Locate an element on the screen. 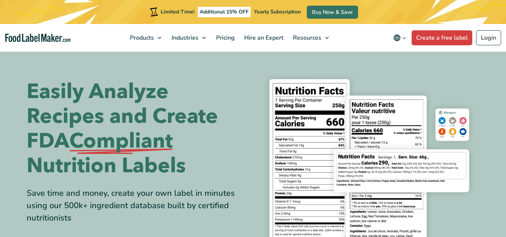 The height and width of the screenshot is (237, 506). div: Save time and money, create your own label in minutes using our 500k+ ingredient database built b... is located at coordinates (137, 206).